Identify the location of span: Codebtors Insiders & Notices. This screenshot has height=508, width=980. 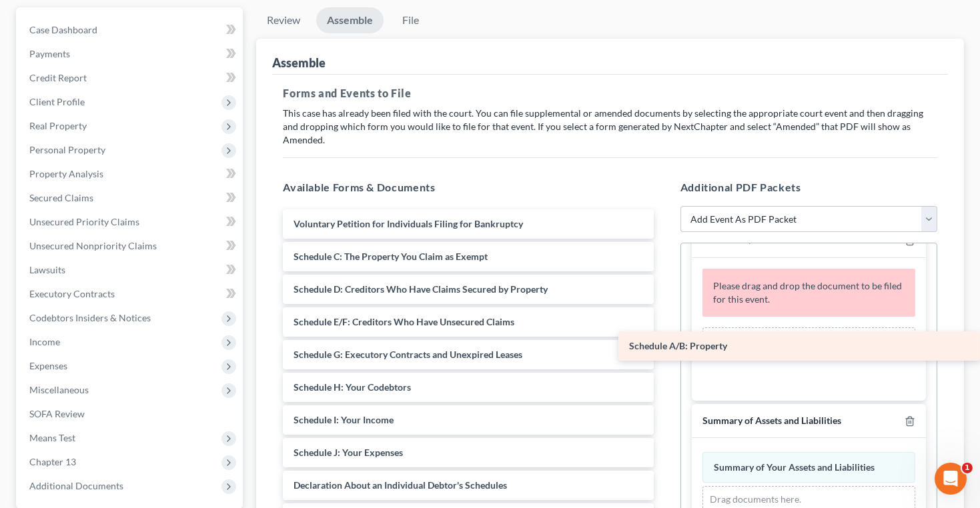
(90, 318).